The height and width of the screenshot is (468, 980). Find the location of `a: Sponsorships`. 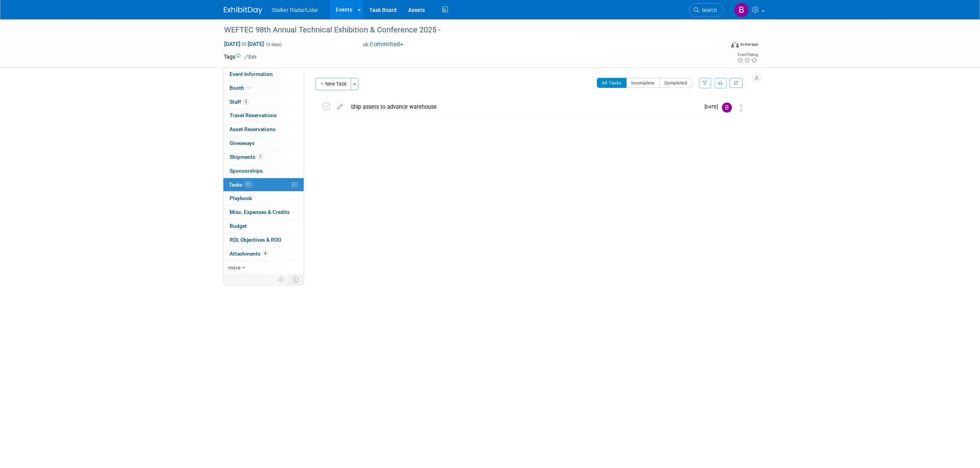

a: Sponsorships is located at coordinates (264, 171).